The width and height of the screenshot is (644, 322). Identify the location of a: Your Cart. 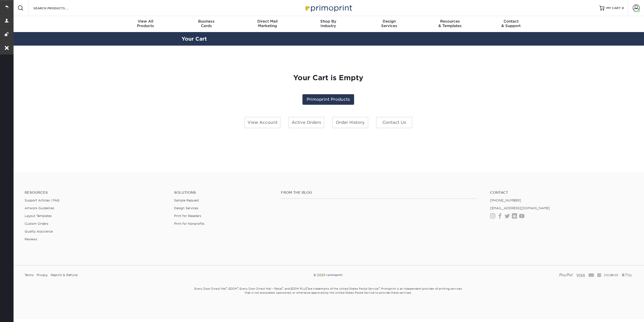
(194, 39).